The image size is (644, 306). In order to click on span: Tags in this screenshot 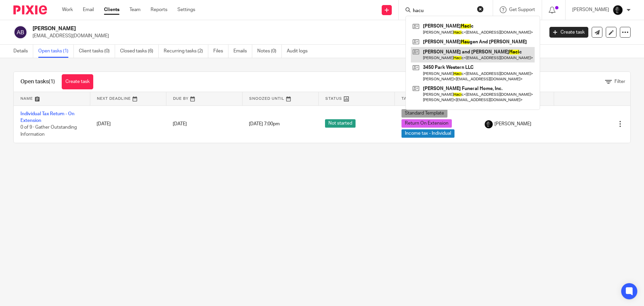, I will do `click(407, 99)`.